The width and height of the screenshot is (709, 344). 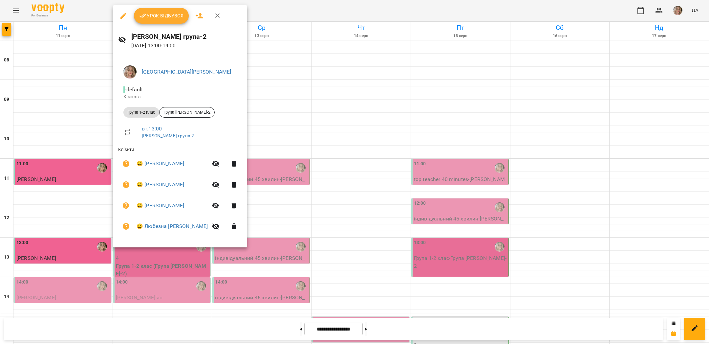 I want to click on p: Кімната, so click(x=180, y=97).